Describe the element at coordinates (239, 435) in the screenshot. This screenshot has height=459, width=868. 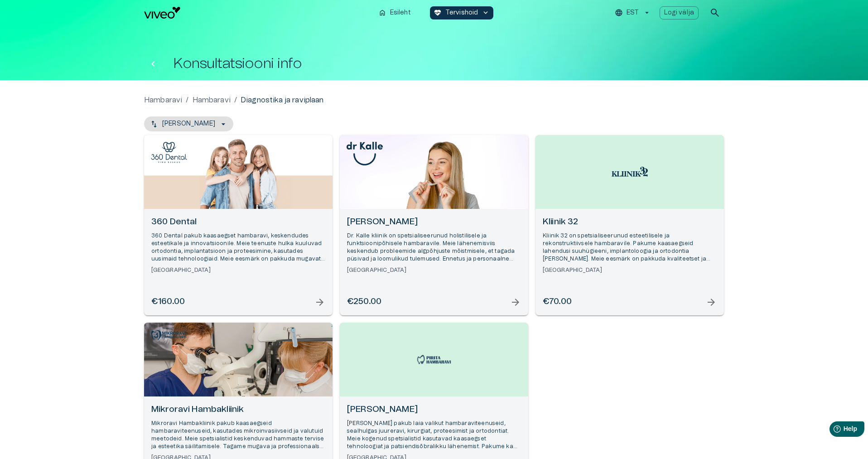
I see `p: Mikroravi Hambakliinik pakub kaasaegseid hambaraviteenuseid, kasutades mikroinvasiivseid ja valut...` at that location.